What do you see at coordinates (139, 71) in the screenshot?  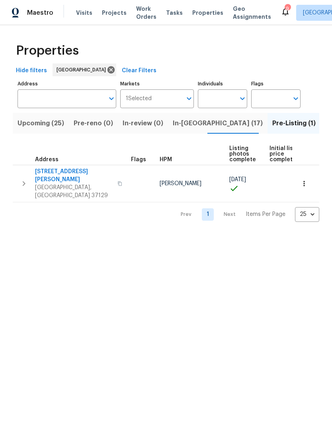 I see `span: Clear Filters` at bounding box center [139, 71].